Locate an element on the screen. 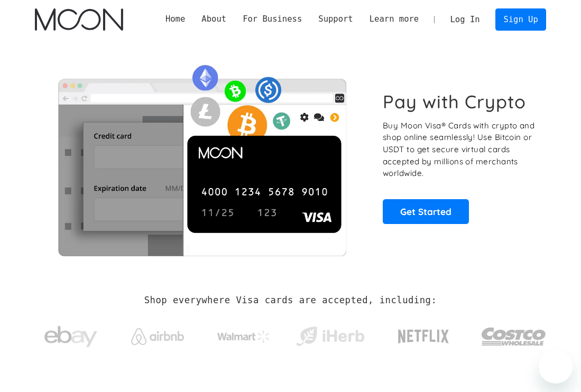  img: Netflix is located at coordinates (423, 336).